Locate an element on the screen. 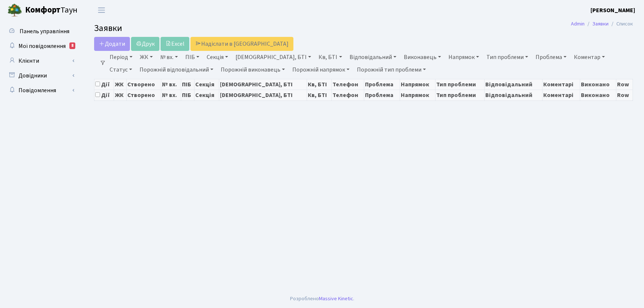 This screenshot has height=308, width=644. div: Розроблено . is located at coordinates (322, 299).